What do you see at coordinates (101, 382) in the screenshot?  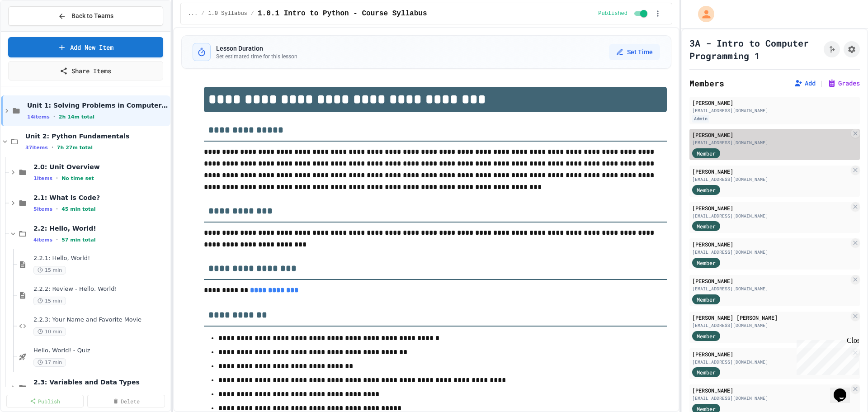 I see `span: 2.3: Variables and Data Types` at bounding box center [101, 382].